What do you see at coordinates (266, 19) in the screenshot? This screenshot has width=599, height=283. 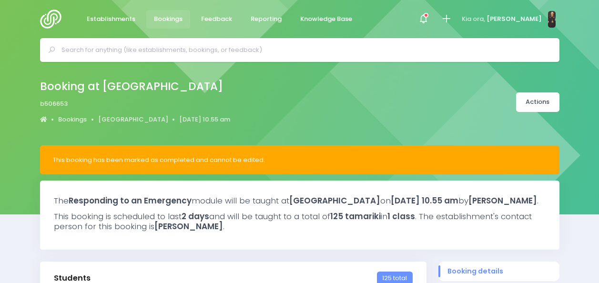 I see `a: Reporting` at bounding box center [266, 19].